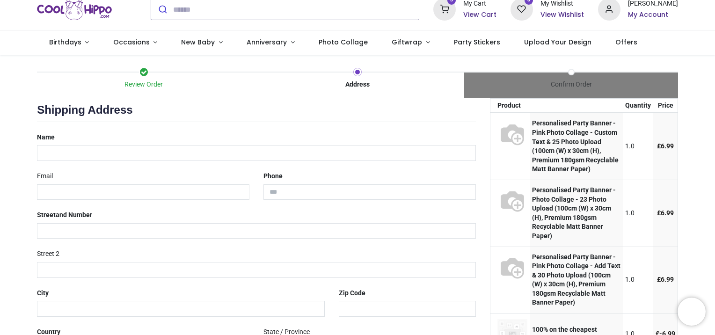  I want to click on span: Upload Your Design, so click(558, 42).